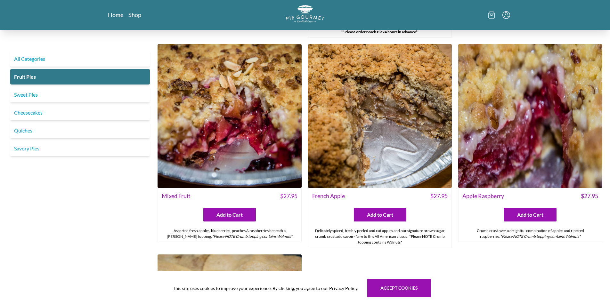 This screenshot has width=610, height=305. Describe the element at coordinates (80, 149) in the screenshot. I see `a: Savory Pies` at that location.